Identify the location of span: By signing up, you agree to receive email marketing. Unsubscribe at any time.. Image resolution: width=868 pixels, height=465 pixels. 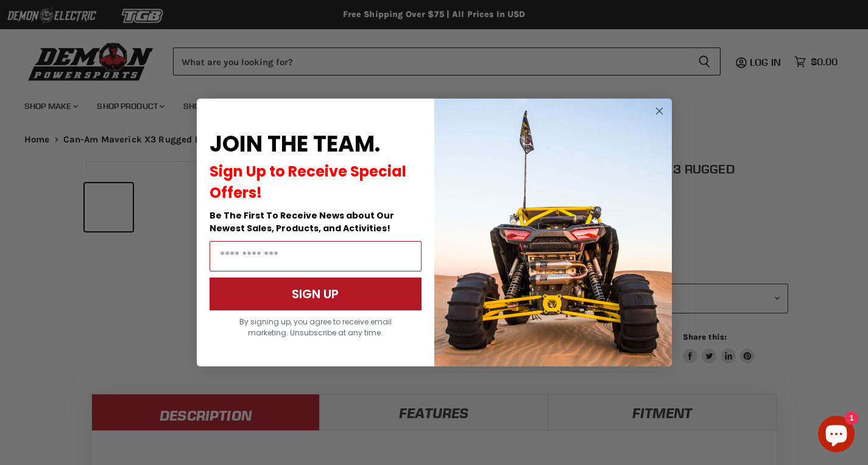
(316, 327).